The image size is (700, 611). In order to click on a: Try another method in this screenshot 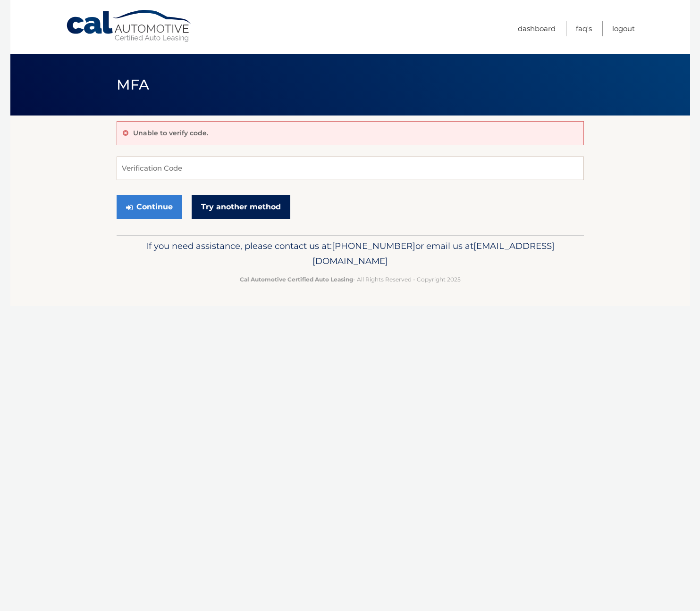, I will do `click(241, 207)`.